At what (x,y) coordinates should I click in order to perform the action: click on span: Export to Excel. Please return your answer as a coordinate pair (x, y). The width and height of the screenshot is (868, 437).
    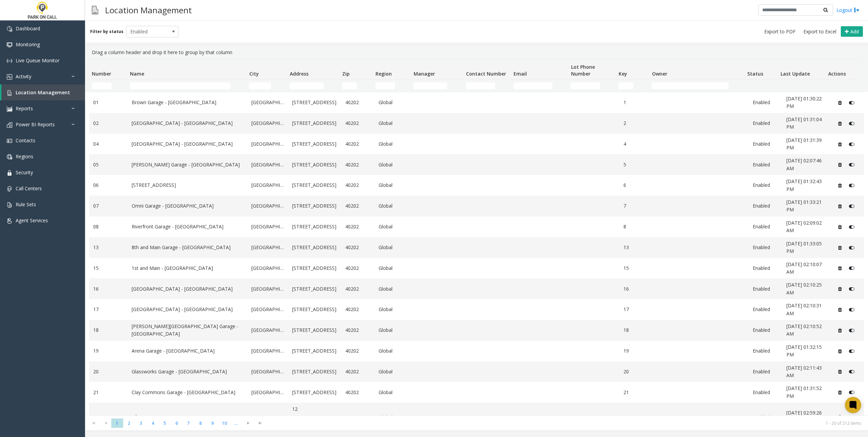
    Looking at the image, I should click on (820, 32).